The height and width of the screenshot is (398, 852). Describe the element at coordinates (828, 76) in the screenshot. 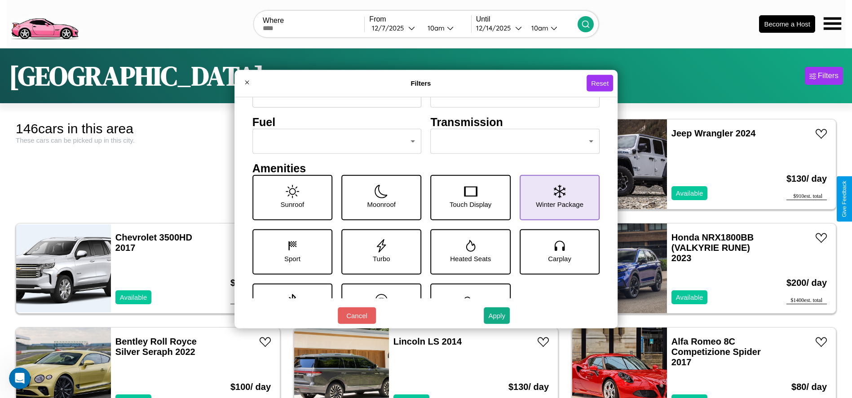

I see `div: Filters` at that location.